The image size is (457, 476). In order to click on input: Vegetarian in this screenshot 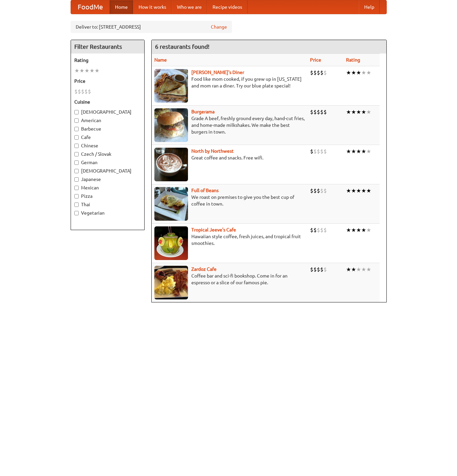, I will do `click(76, 213)`.